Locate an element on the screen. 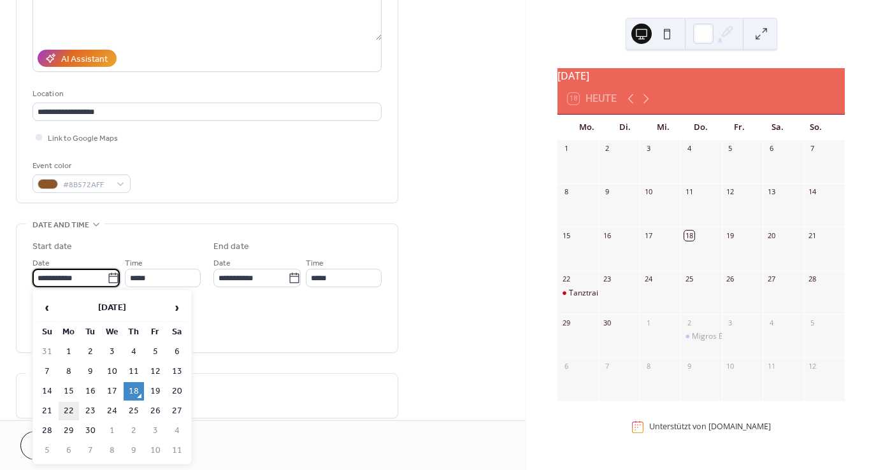 The image size is (876, 470). div: Do. is located at coordinates (701, 127).